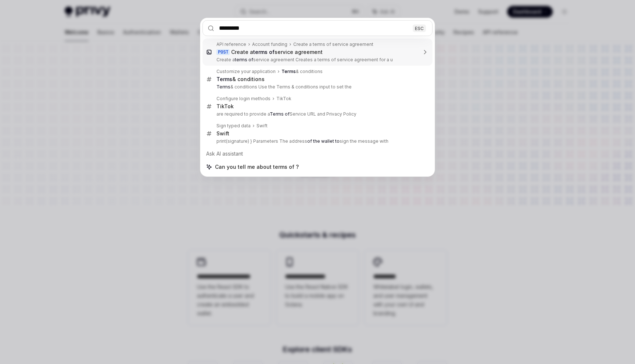 Image resolution: width=635 pixels, height=364 pixels. What do you see at coordinates (316, 141) in the screenshot?
I see `p: print(signature) } Parameters The address sign the message with` at bounding box center [316, 141].